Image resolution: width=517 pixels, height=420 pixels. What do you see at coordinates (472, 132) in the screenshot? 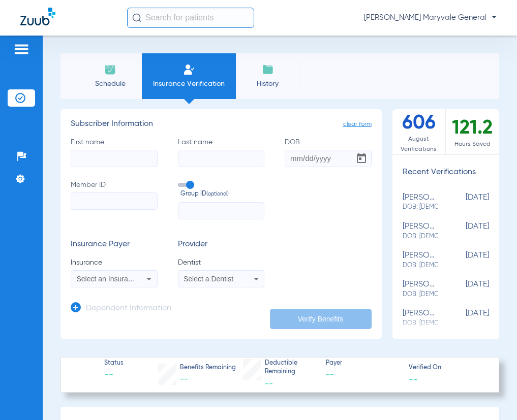
I see `div: 121.2` at bounding box center [472, 132].